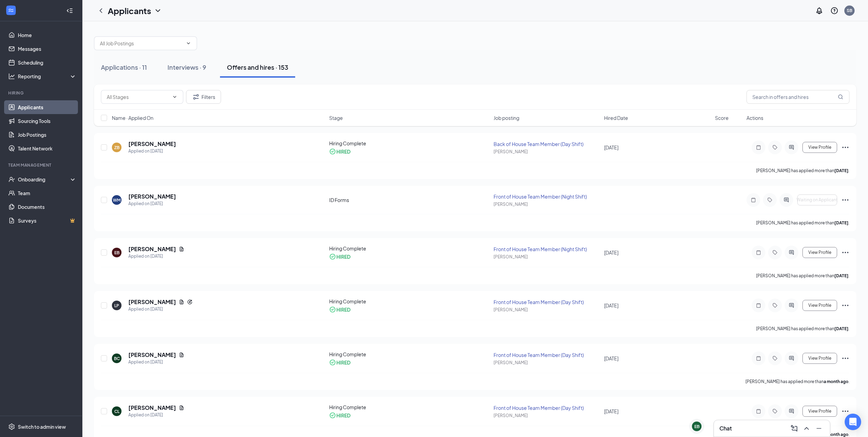  Describe the element at coordinates (807, 428) in the screenshot. I see `svg: ChevronUp` at that location.